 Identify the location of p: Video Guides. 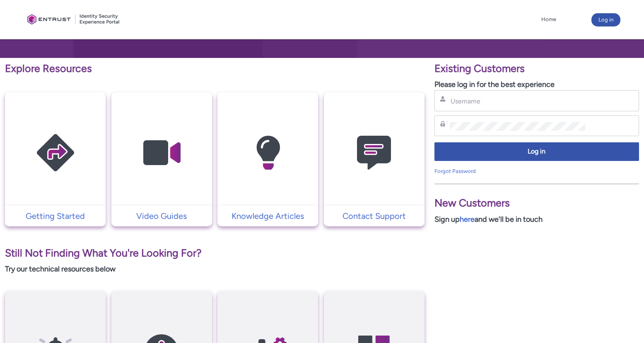
(161, 216).